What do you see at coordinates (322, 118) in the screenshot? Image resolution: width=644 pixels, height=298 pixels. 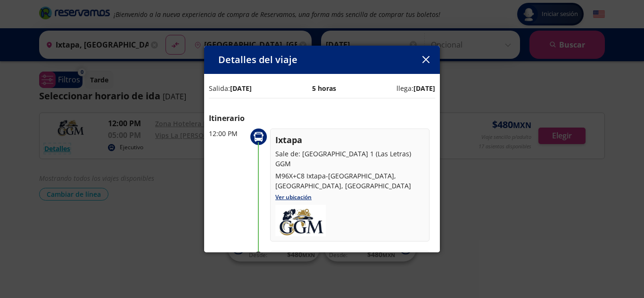 I see `p: Itinerario` at bounding box center [322, 118].